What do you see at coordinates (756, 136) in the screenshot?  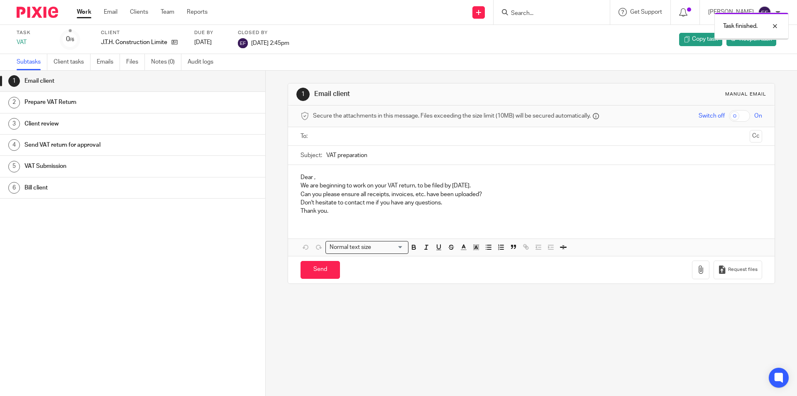 I see `button: Cc` at bounding box center [756, 136].